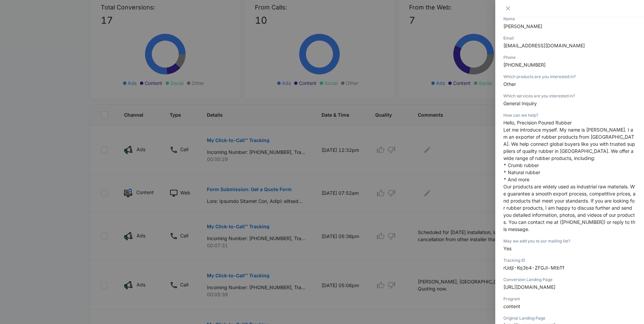  What do you see at coordinates (512, 306) in the screenshot?
I see `span: content` at bounding box center [512, 306].